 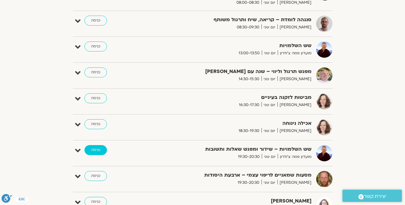 What do you see at coordinates (235, 123) in the screenshot?
I see `strong: אכילה נינוחה` at bounding box center [235, 123].